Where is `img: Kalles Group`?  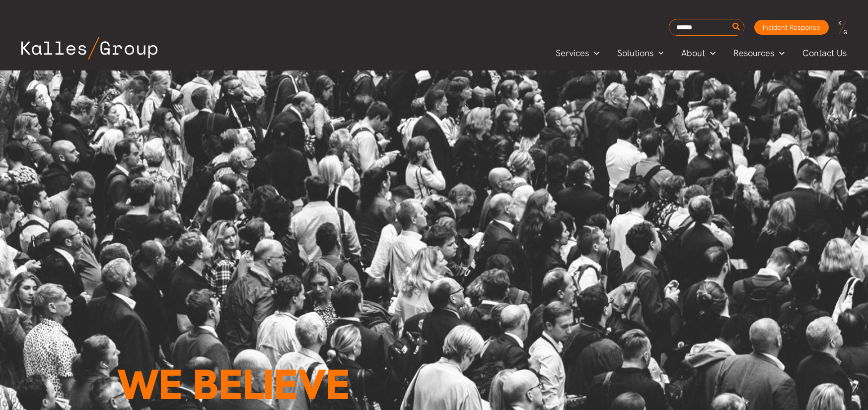
img: Kalles Group is located at coordinates (90, 48).